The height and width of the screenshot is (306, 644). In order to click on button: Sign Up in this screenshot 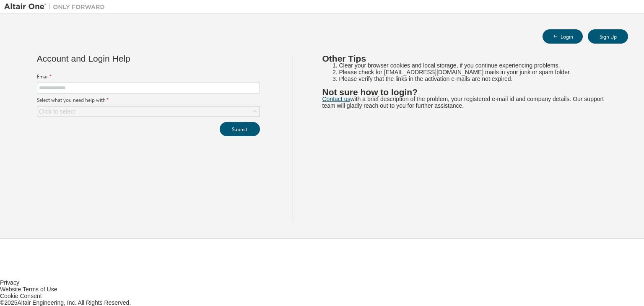, I will do `click(608, 36)`.